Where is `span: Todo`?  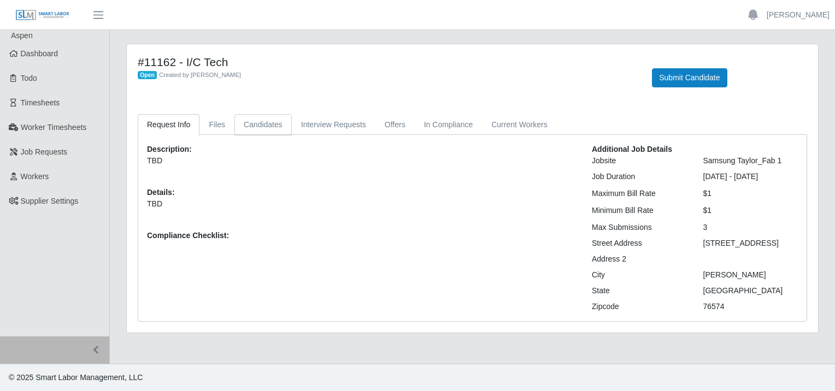 span: Todo is located at coordinates (29, 78).